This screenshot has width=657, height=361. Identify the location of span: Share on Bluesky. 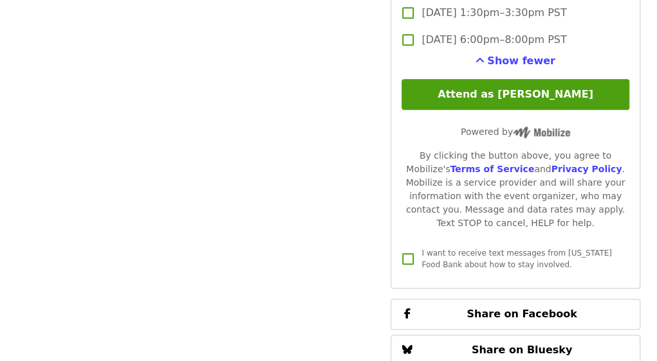
(522, 350).